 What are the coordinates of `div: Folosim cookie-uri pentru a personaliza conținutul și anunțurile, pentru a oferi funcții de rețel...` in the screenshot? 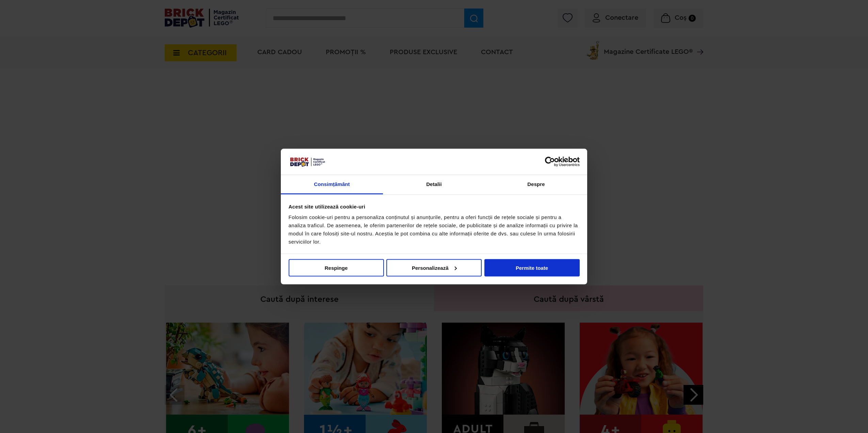 It's located at (434, 229).